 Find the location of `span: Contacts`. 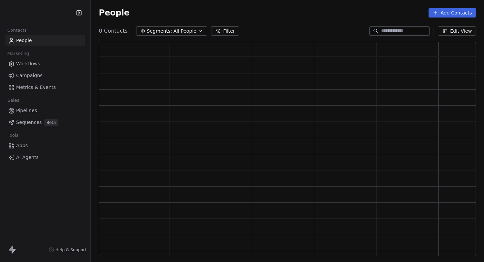

span: Contacts is located at coordinates (17, 30).